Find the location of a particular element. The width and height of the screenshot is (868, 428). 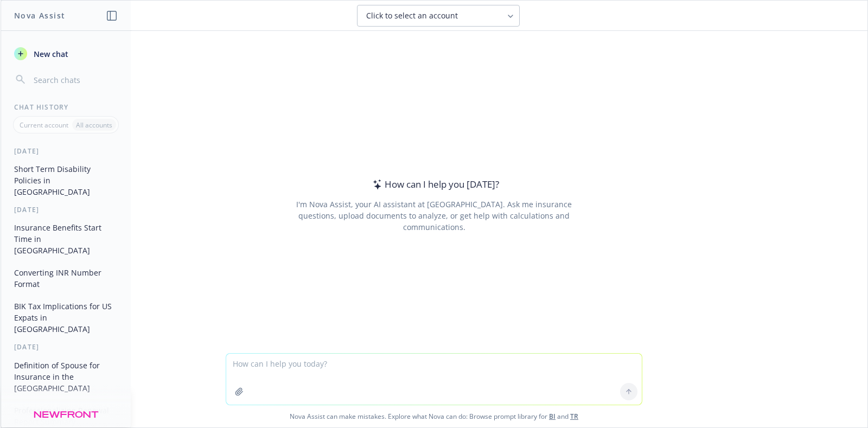

button: New chat is located at coordinates (65, 54).